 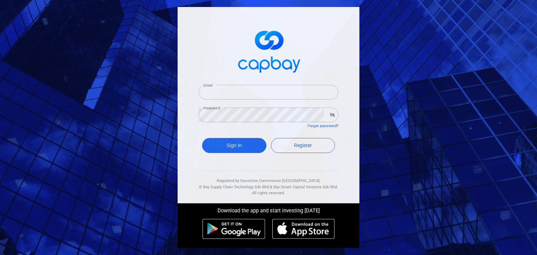 I want to click on img: android, so click(x=234, y=229).